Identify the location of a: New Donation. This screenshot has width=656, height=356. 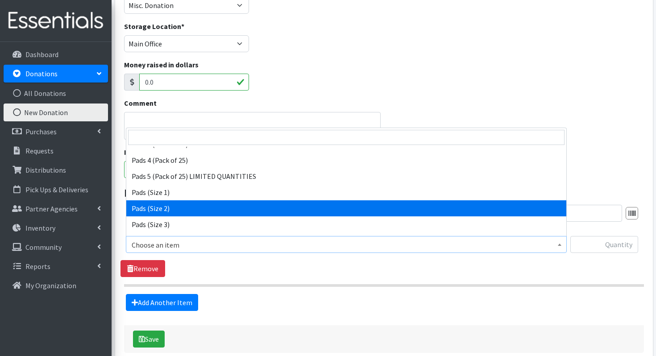
(56, 112).